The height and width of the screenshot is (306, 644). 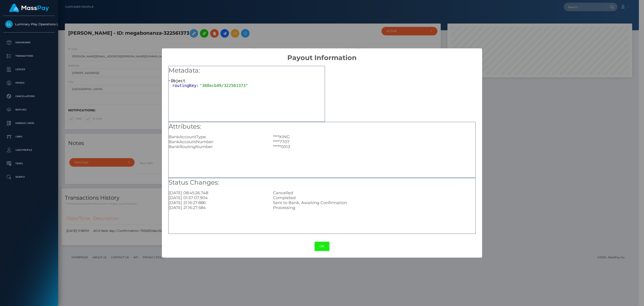 I want to click on div: Sent to Bank, Awaiting Confirmation, so click(x=374, y=203).